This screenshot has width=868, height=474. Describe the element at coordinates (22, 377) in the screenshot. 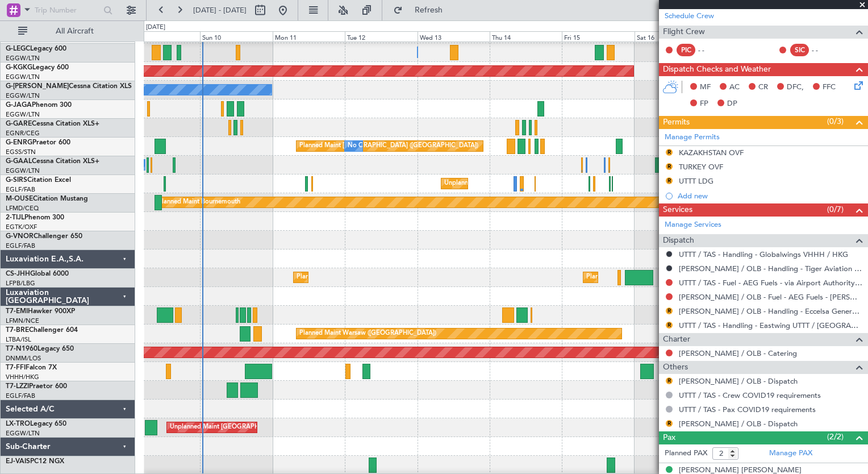

I see `a: VHHH/HKG` at that location.